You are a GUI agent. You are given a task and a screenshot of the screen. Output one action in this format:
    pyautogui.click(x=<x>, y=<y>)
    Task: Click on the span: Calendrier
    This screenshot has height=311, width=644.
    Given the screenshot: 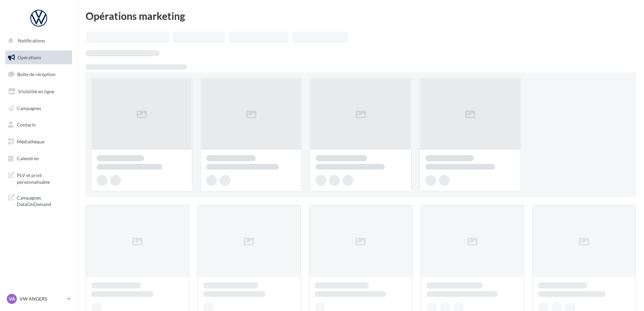 What is the action you would take?
    pyautogui.click(x=28, y=158)
    